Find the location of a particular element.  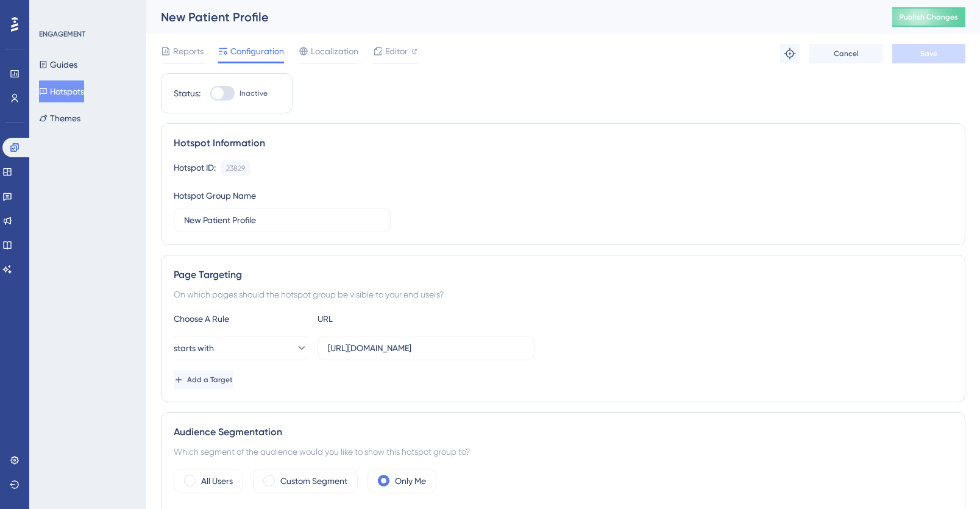

div: Page Targeting is located at coordinates (563, 275).